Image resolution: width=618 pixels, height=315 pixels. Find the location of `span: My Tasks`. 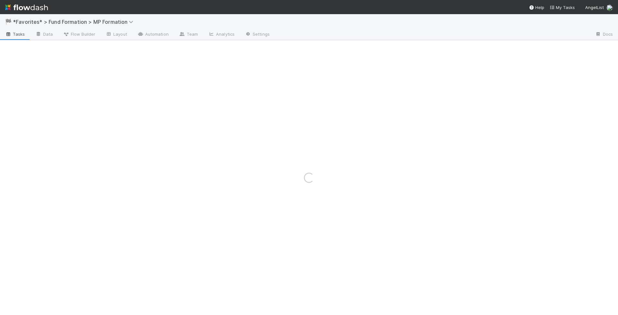

span: My Tasks is located at coordinates (562, 7).